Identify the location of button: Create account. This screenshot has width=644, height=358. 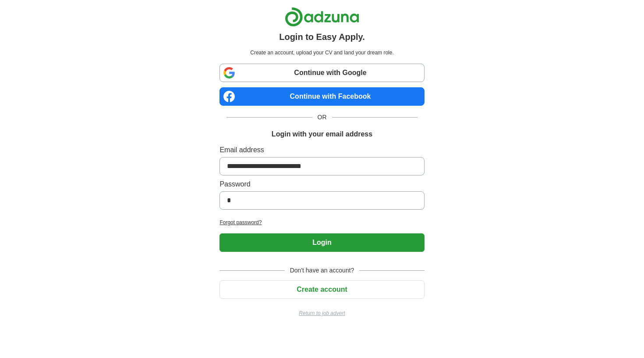
(322, 289).